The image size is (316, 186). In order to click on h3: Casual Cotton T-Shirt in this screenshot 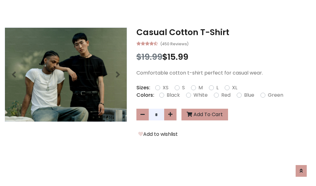, I will do `click(224, 32)`.